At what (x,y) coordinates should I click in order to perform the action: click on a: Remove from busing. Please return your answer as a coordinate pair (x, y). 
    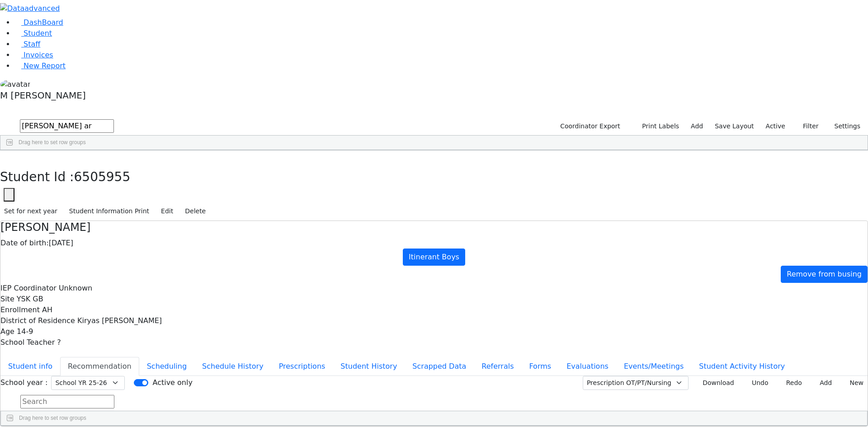
    Looking at the image, I should click on (824, 274).